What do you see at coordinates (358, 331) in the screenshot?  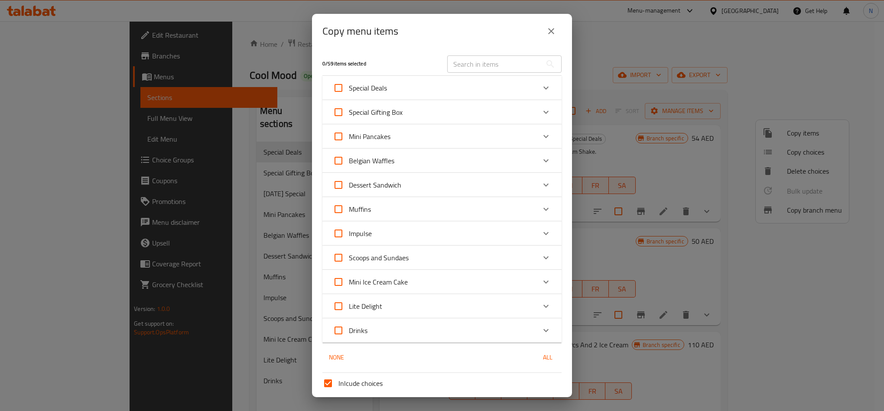 I see `span: Drinks` at bounding box center [358, 331].